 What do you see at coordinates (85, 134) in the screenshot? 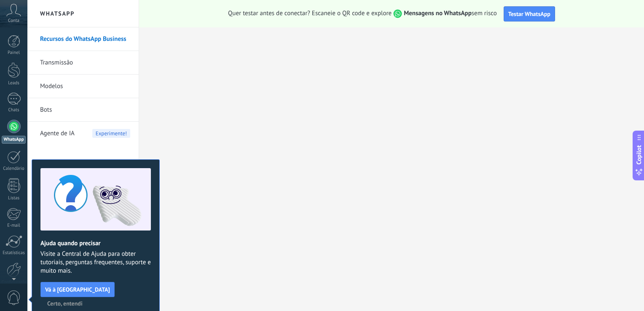
I see `a: Agente de IAExperimente!` at bounding box center [85, 134].